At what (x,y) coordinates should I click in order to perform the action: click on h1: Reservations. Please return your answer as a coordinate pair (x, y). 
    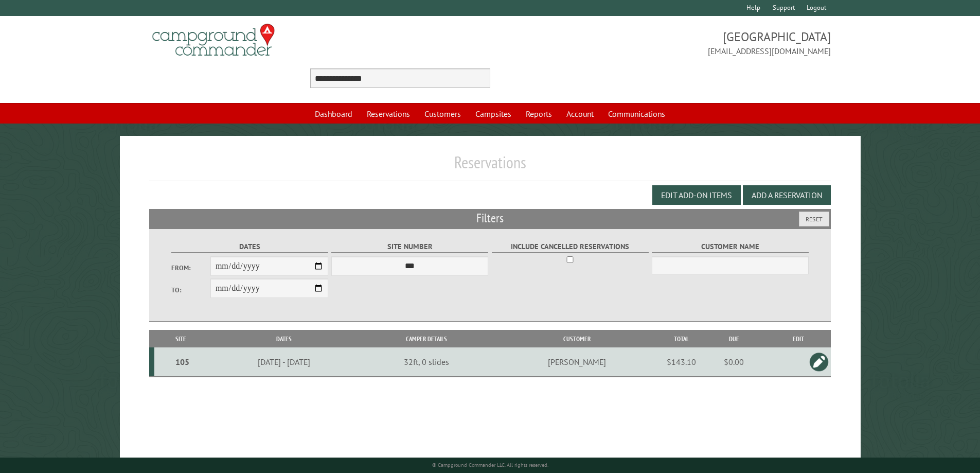
    Looking at the image, I should click on (490, 166).